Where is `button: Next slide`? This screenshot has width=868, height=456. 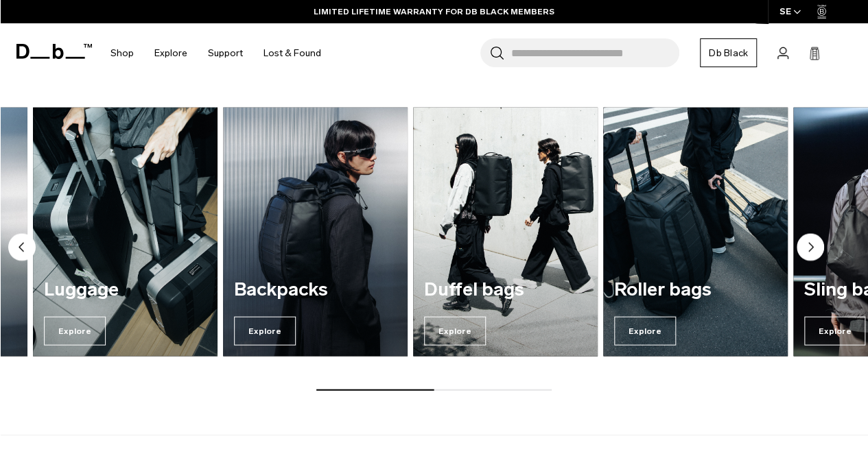 button: Next slide is located at coordinates (810, 249).